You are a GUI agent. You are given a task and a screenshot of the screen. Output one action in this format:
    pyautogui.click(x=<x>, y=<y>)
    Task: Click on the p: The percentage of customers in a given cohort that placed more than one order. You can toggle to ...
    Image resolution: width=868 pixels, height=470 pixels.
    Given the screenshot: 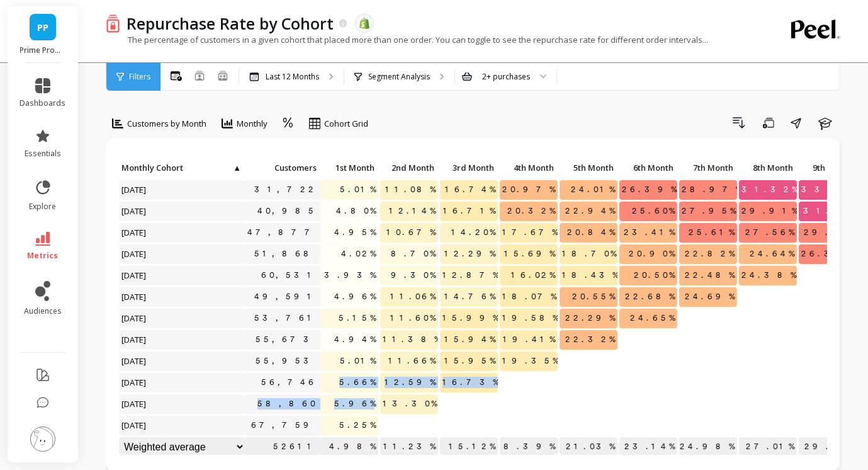 What is the action you would take?
    pyautogui.click(x=407, y=39)
    